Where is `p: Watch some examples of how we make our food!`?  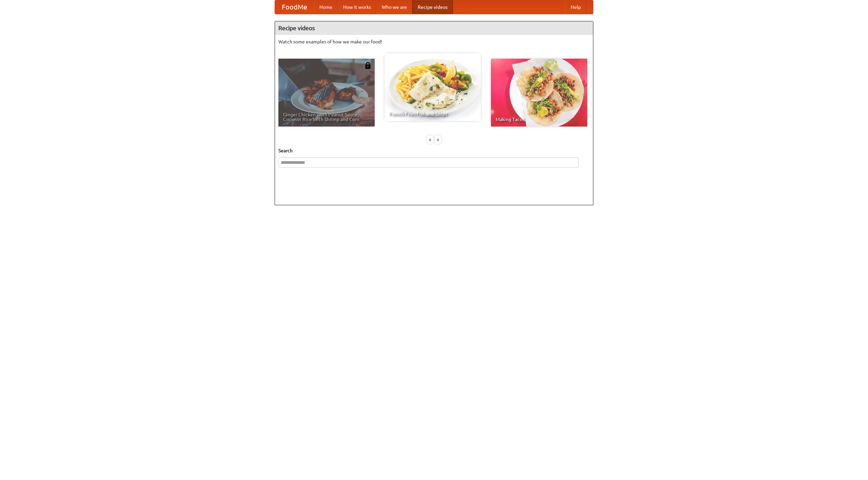 p: Watch some examples of how we make our food! is located at coordinates (434, 42).